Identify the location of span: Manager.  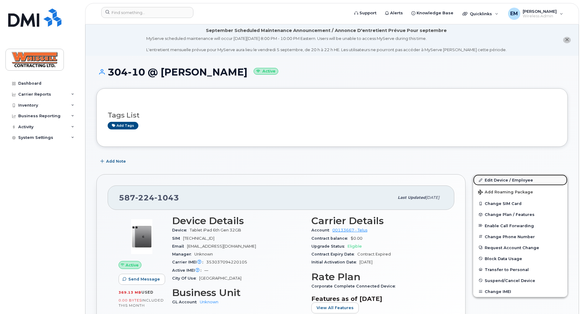
(183, 254).